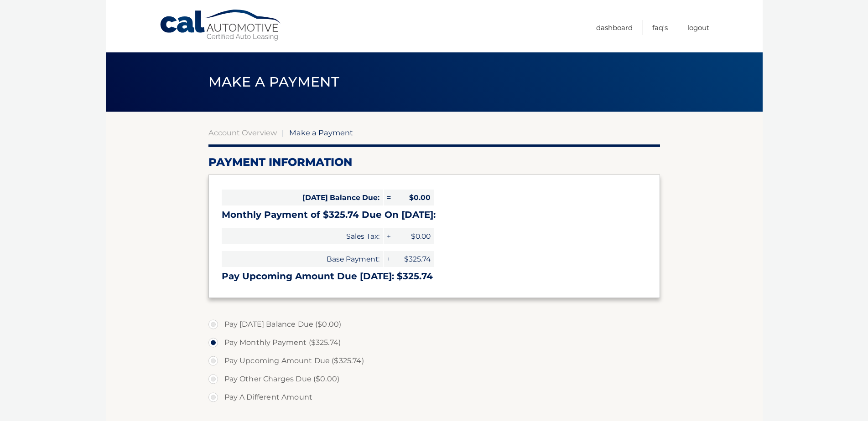  Describe the element at coordinates (660, 27) in the screenshot. I see `a: FAQ's` at that location.